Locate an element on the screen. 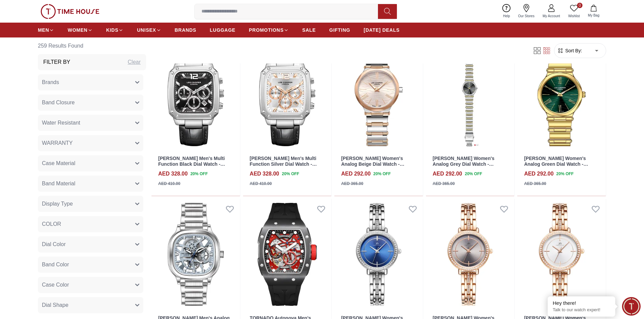  span: GIFTING is located at coordinates (340, 30).